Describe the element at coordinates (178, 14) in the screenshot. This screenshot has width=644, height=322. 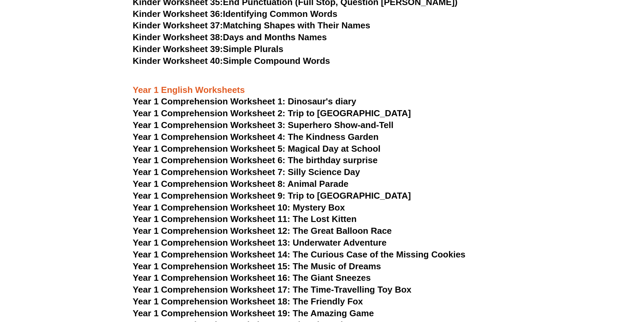
I see `span: Kinder Worksheet 36:` at that location.